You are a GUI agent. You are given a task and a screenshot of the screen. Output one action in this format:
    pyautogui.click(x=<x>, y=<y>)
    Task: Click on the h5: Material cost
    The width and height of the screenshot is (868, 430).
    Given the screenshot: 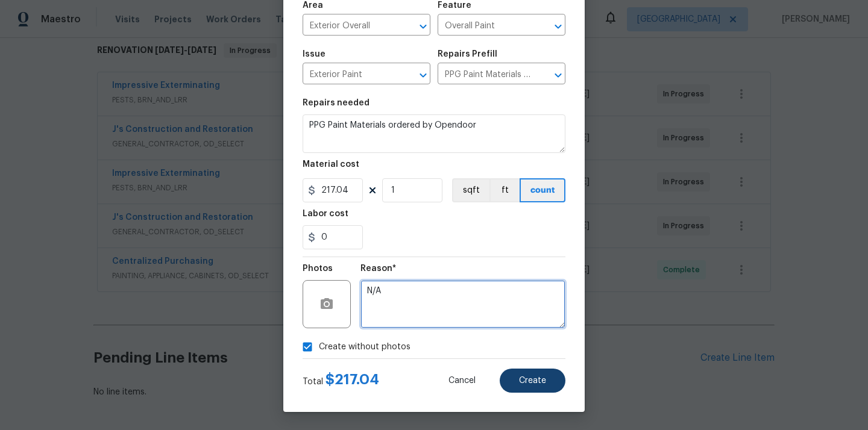 What is the action you would take?
    pyautogui.click(x=331, y=164)
    